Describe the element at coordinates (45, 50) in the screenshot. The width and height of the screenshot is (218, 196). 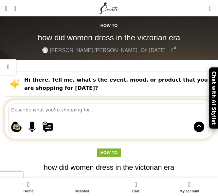
I see `img: author-avatar` at that location.